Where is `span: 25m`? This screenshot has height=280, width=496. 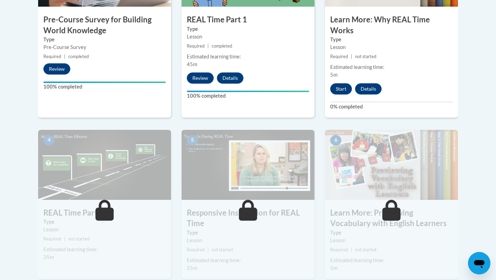
span: 25m is located at coordinates (192, 267).